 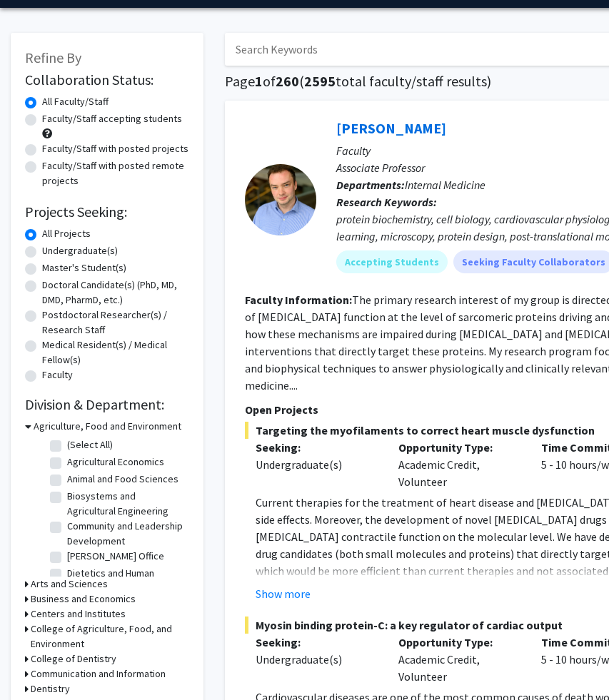 I want to click on mat-chip: Accepting Students, so click(x=392, y=262).